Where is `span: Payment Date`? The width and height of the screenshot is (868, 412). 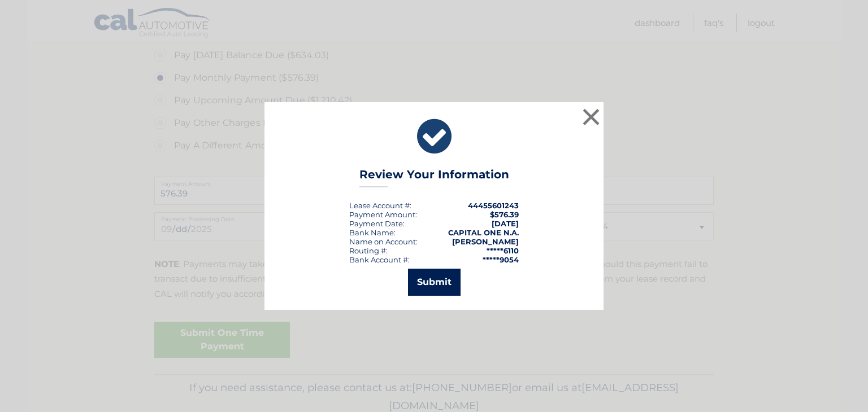 span: Payment Date is located at coordinates (375, 224).